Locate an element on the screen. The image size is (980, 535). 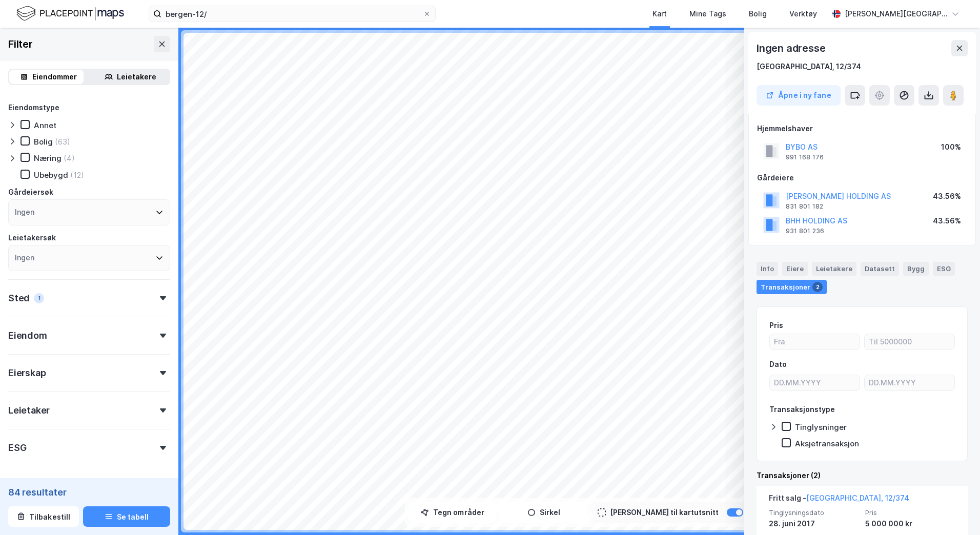
div: Mine Tags is located at coordinates (708, 14).